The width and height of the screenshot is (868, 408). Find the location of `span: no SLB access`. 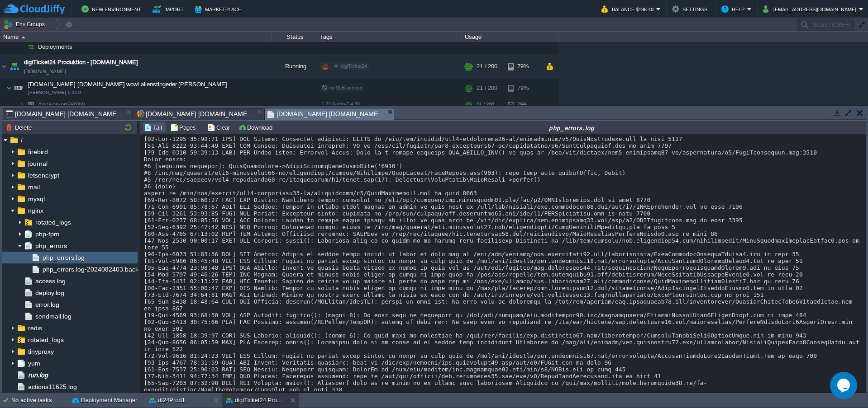

span: no SLB access is located at coordinates (342, 88).